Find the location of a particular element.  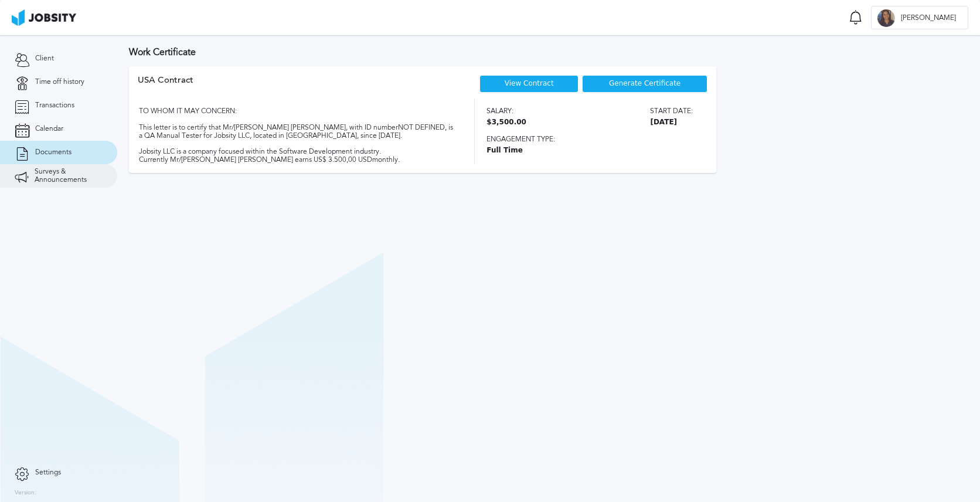

span: $3,500.00 is located at coordinates (507, 122).